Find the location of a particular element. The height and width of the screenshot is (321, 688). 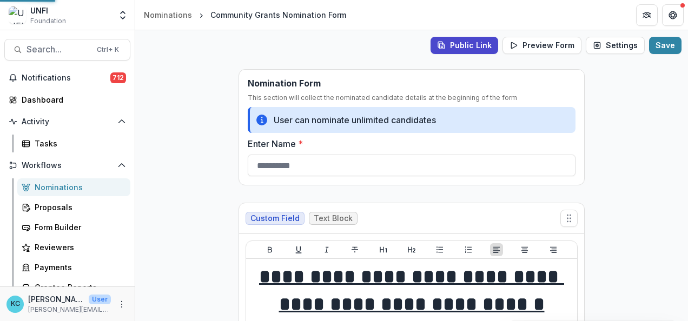

div: UNFI is located at coordinates (48, 10).